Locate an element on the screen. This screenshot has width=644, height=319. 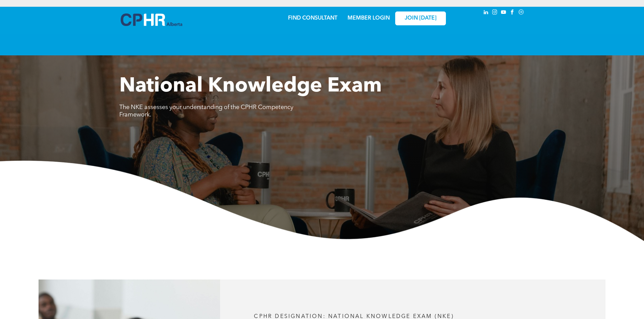
a: youtube is located at coordinates (504, 13).